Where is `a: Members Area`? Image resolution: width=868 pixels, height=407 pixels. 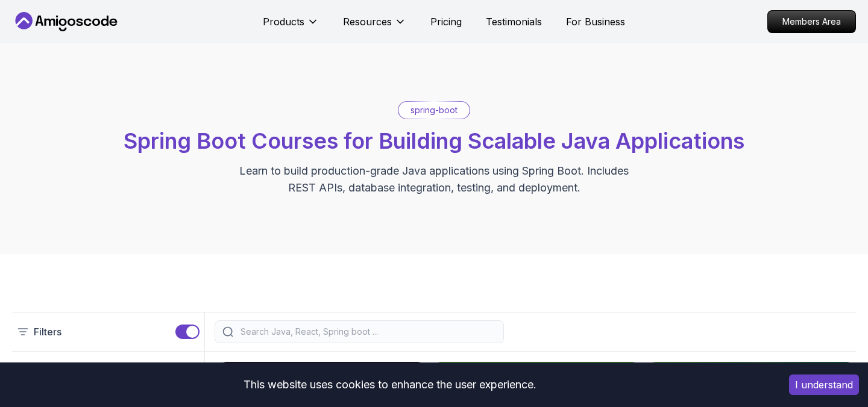
a: Members Area is located at coordinates (811, 21).